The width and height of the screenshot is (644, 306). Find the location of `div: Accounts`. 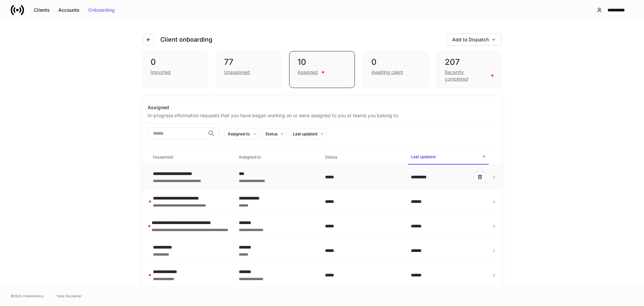

div: Accounts is located at coordinates (68, 10).